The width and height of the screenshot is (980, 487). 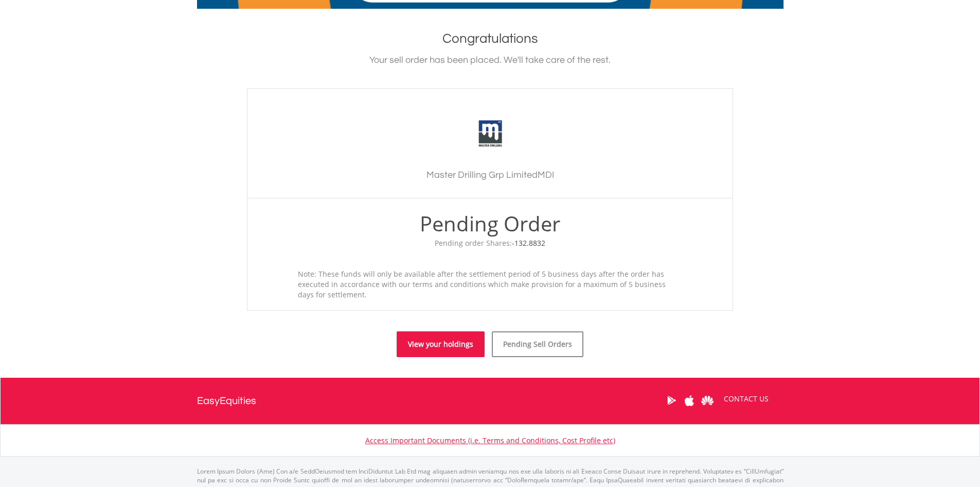 What do you see at coordinates (537, 344) in the screenshot?
I see `a: Pending Sell Orders` at bounding box center [537, 344].